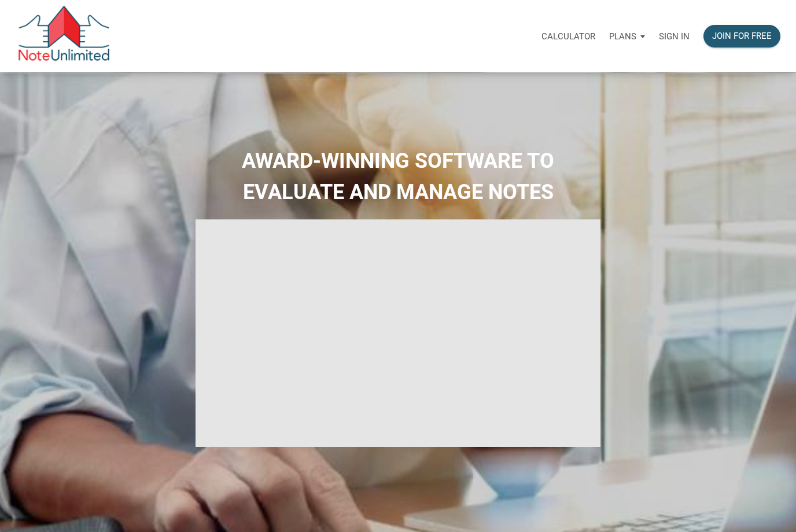 The image size is (796, 532). Describe the element at coordinates (742, 36) in the screenshot. I see `button: Join for free` at that location.